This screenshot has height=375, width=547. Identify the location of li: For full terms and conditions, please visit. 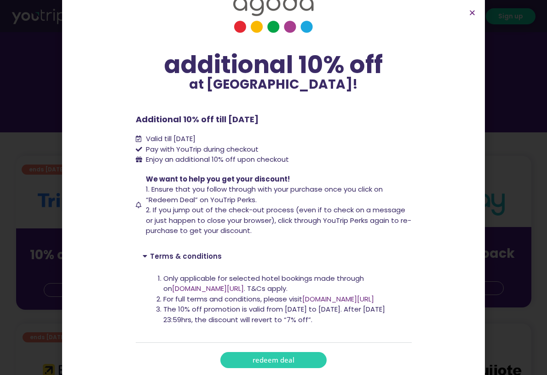
(284, 299).